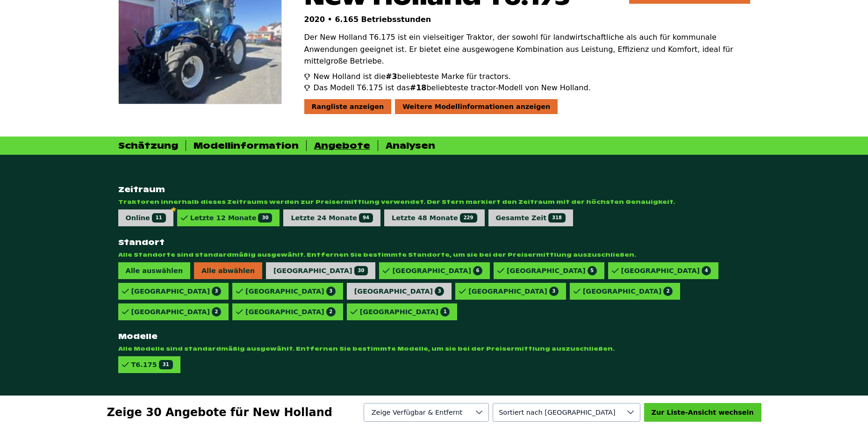 The height and width of the screenshot is (432, 868). I want to click on span: Verfügbarkeit, so click(557, 412).